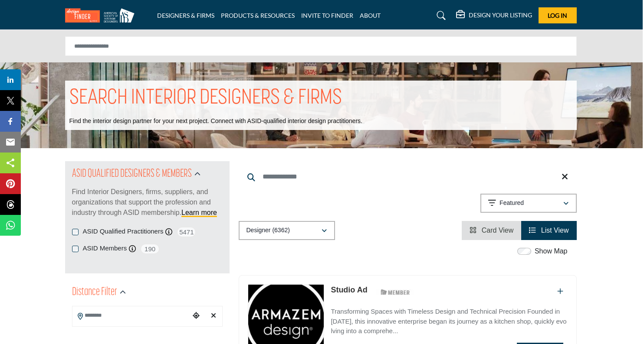  Describe the element at coordinates (349, 290) in the screenshot. I see `a: Studio Ad` at that location.